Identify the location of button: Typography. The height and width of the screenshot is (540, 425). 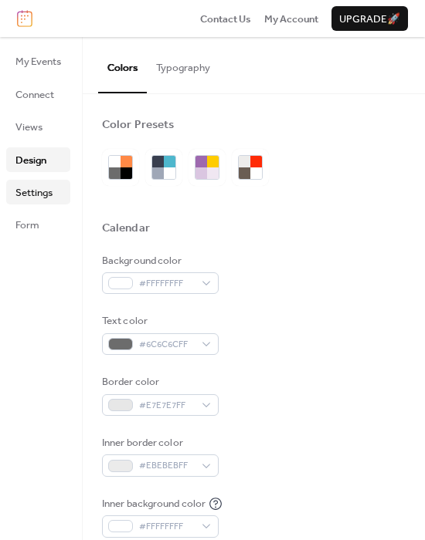
(183, 64).